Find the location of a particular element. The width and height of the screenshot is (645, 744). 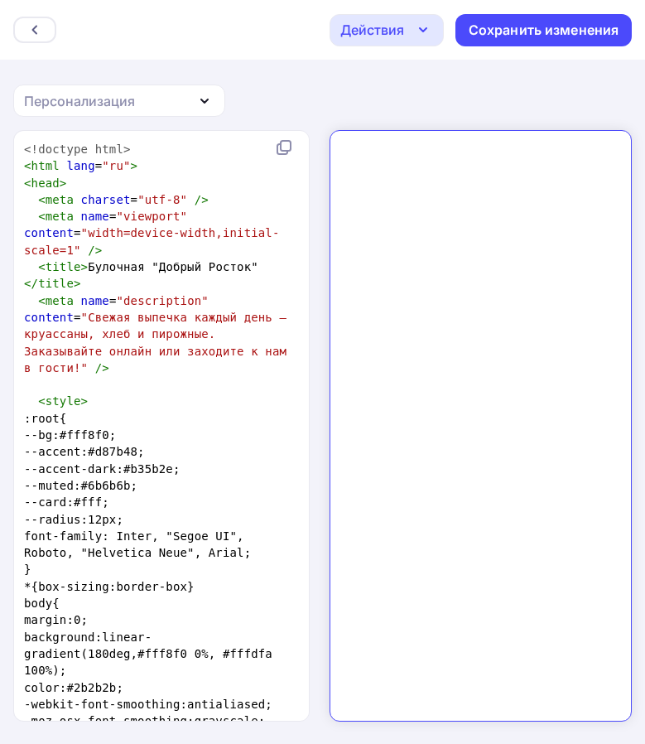

button: Персонализация is located at coordinates (119, 100).